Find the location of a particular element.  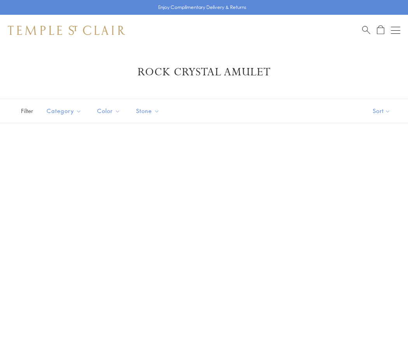

button: Stone is located at coordinates (148, 111).